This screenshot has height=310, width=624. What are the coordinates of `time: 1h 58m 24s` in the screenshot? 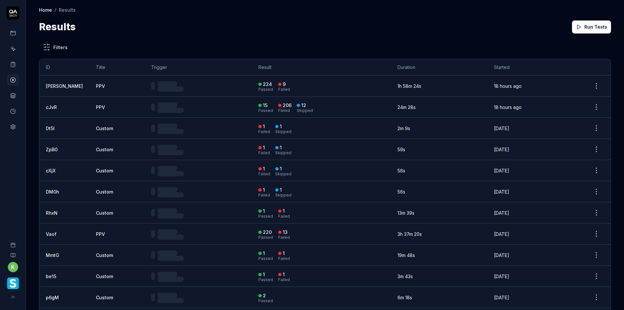 It's located at (409, 86).